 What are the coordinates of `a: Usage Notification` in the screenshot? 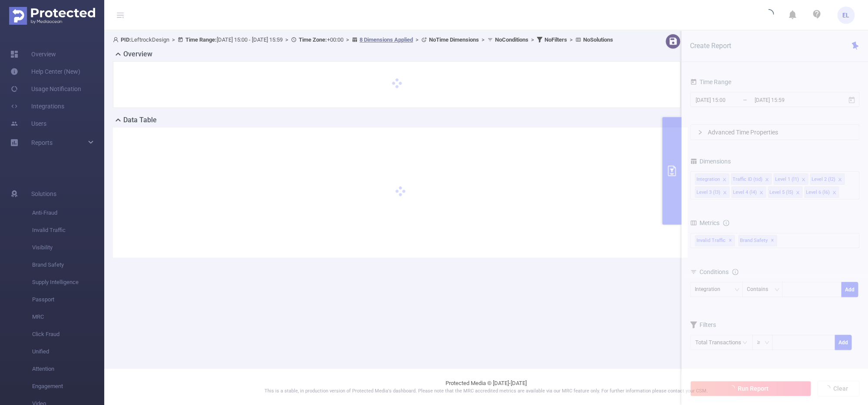 It's located at (45, 89).